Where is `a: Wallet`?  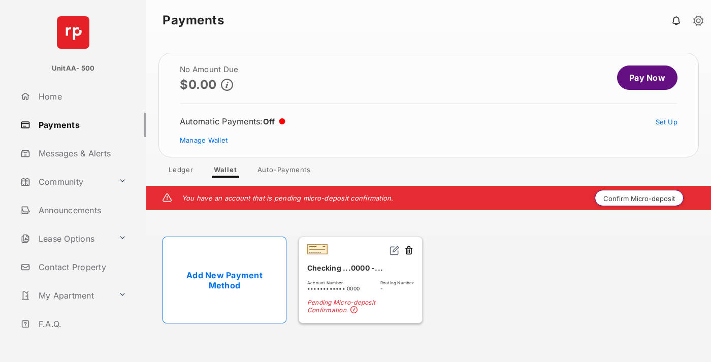
a: Wallet is located at coordinates (226, 172).